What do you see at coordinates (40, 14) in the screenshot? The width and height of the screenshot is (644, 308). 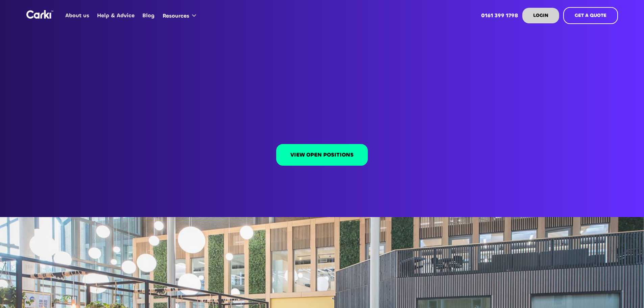 I see `a: home` at bounding box center [40, 14].